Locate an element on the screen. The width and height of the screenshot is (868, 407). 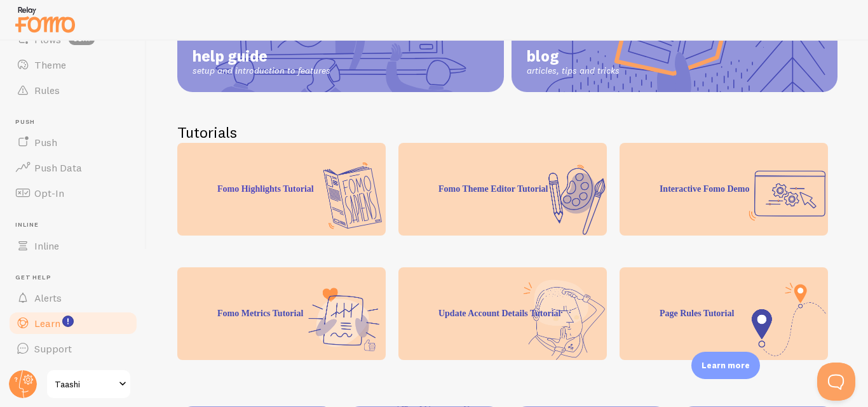
span: Push Data is located at coordinates (58, 168).